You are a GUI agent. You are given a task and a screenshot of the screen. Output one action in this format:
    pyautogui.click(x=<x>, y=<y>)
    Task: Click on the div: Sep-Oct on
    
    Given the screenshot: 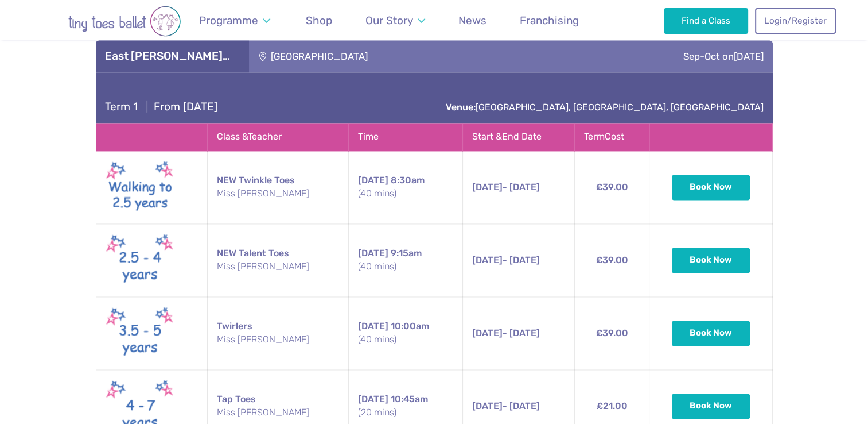 What is the action you would take?
    pyautogui.click(x=658, y=56)
    